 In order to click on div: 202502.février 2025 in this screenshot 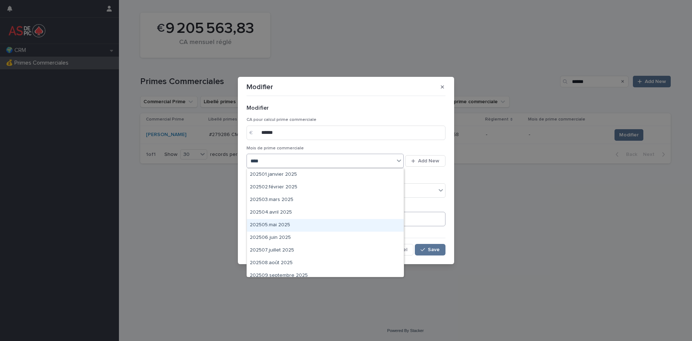, I will do `click(325, 187)`.